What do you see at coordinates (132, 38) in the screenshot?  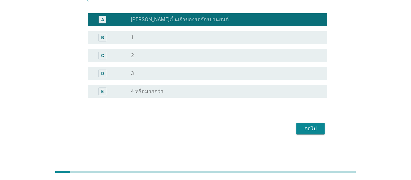 I see `label: 1` at bounding box center [132, 38].